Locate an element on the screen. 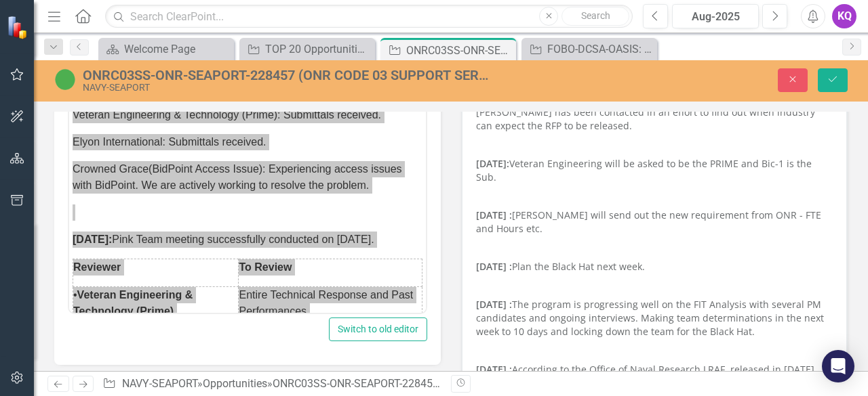 The width and height of the screenshot is (868, 396). a: FOBO-DCSA-OASIS: Field Operations Business Operations (FOBO) is located at coordinates (589, 49).